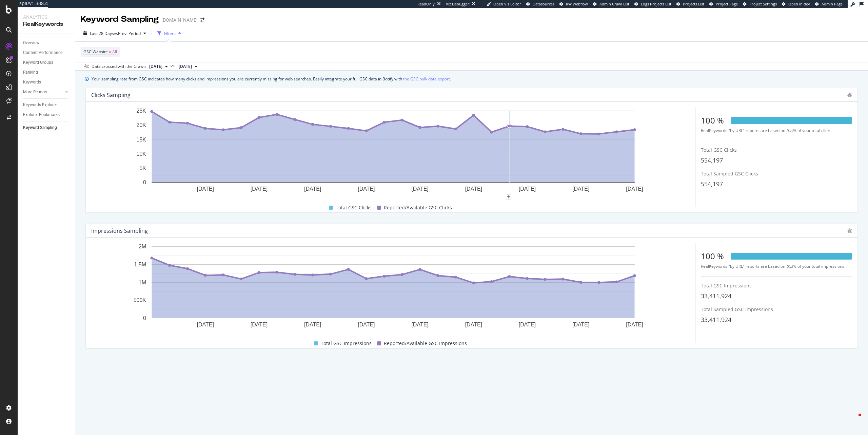 The height and width of the screenshot is (435, 868). Describe the element at coordinates (142, 168) in the screenshot. I see `text: 5K` at that location.